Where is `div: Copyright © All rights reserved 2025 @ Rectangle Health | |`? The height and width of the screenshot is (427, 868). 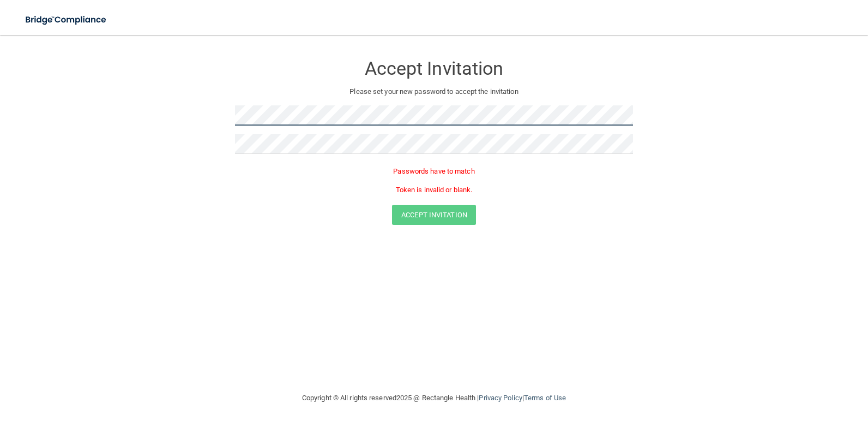 div: Copyright © All rights reserved 2025 @ Rectangle Health | | is located at coordinates (434, 397).